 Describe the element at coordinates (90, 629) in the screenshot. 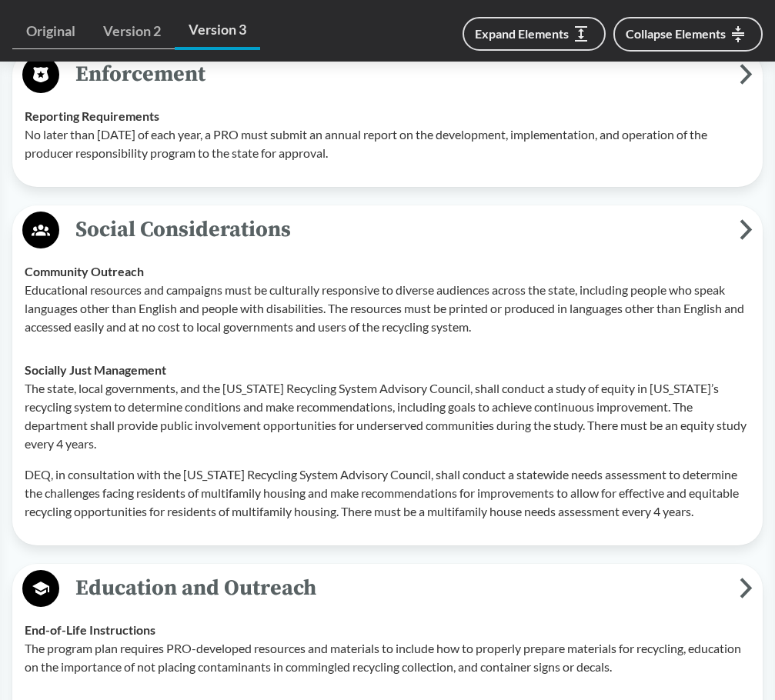

I see `strong: End-of-Life Instructions` at that location.